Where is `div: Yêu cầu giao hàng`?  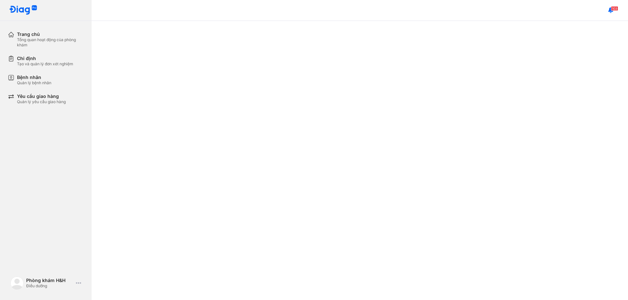 div: Yêu cầu giao hàng is located at coordinates (41, 96).